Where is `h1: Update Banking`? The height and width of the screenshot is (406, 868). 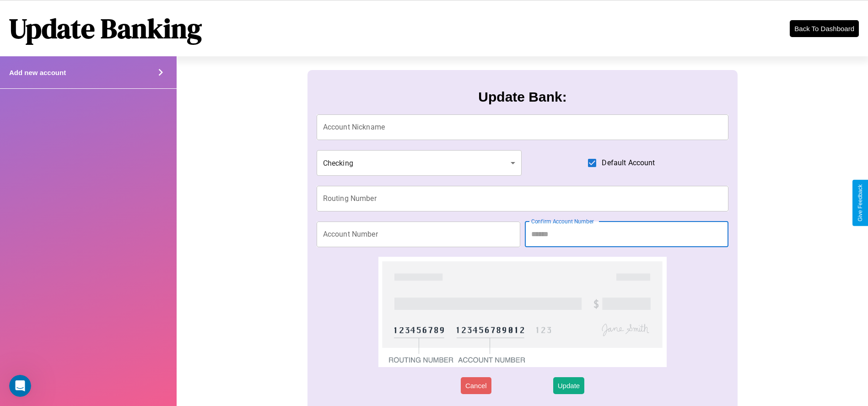
h1: Update Banking is located at coordinates (105, 29).